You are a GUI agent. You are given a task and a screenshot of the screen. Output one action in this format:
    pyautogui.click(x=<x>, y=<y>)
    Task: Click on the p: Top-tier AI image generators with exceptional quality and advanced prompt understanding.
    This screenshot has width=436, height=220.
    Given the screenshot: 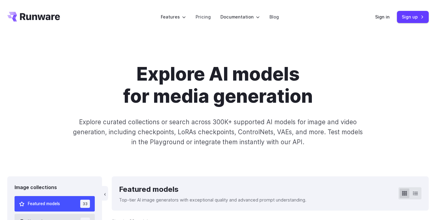 What is the action you would take?
    pyautogui.click(x=212, y=199)
    